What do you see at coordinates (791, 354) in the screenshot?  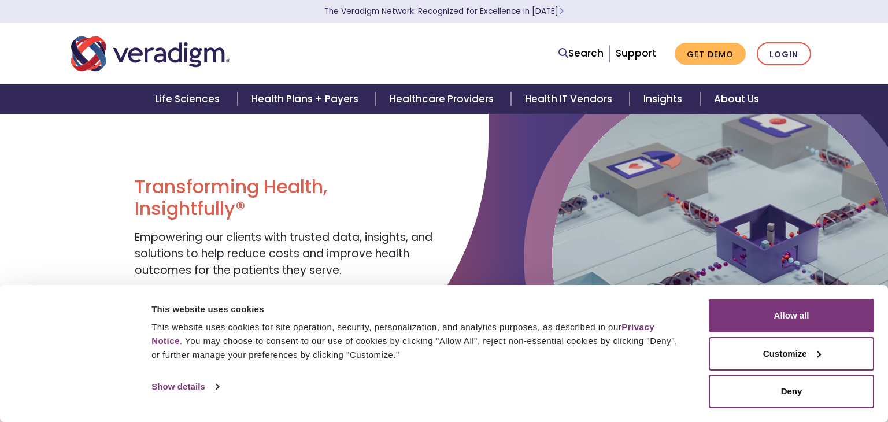 I see `button: Customize` at bounding box center [791, 354].